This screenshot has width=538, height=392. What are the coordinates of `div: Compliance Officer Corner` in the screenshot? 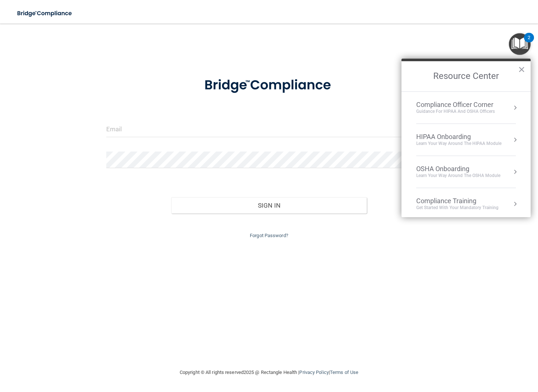 It's located at (455, 105).